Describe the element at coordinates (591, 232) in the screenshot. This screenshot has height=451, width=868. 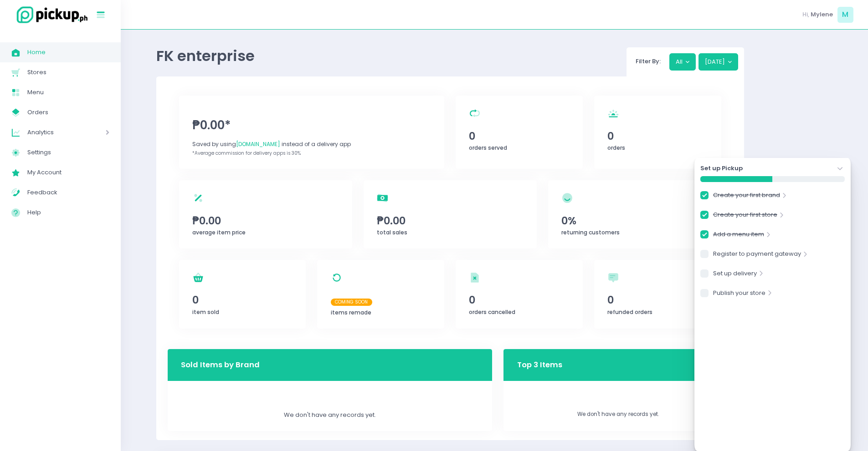
I see `span: returning customers` at that location.